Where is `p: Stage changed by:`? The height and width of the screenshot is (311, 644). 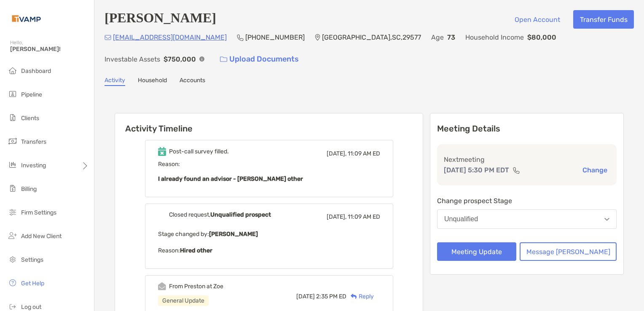
p: Stage changed by: is located at coordinates (269, 234).